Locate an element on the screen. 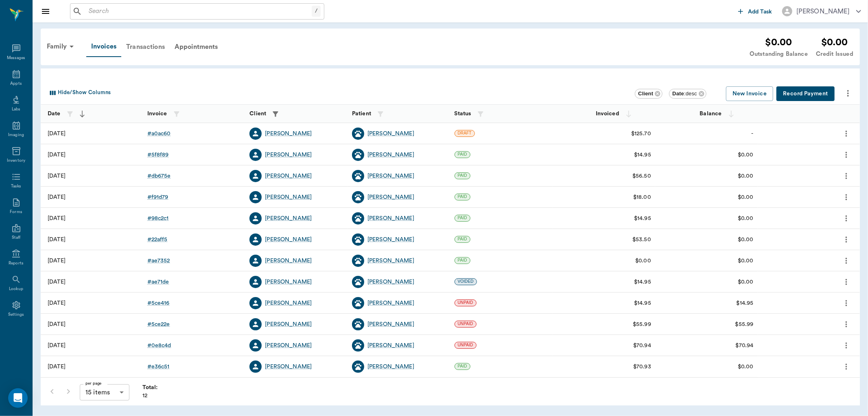 This screenshot has height=416, width=868. div: Open Intercom Messenger is located at coordinates (18, 398).